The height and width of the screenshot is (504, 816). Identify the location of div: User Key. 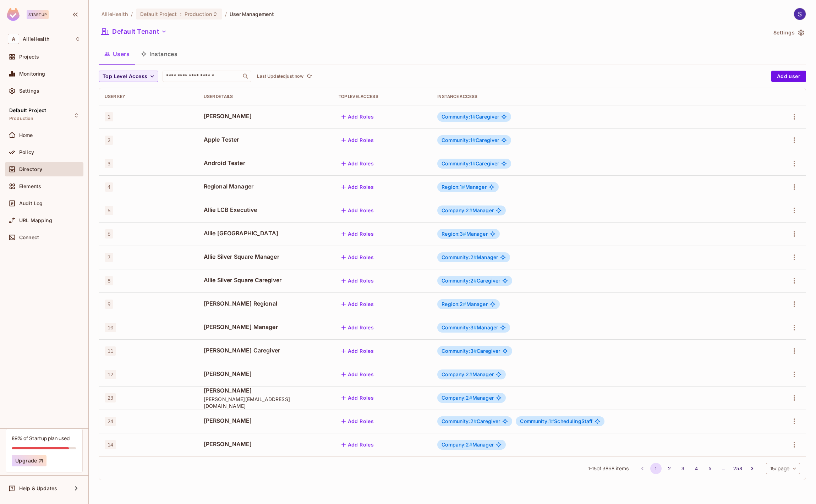
(148, 96).